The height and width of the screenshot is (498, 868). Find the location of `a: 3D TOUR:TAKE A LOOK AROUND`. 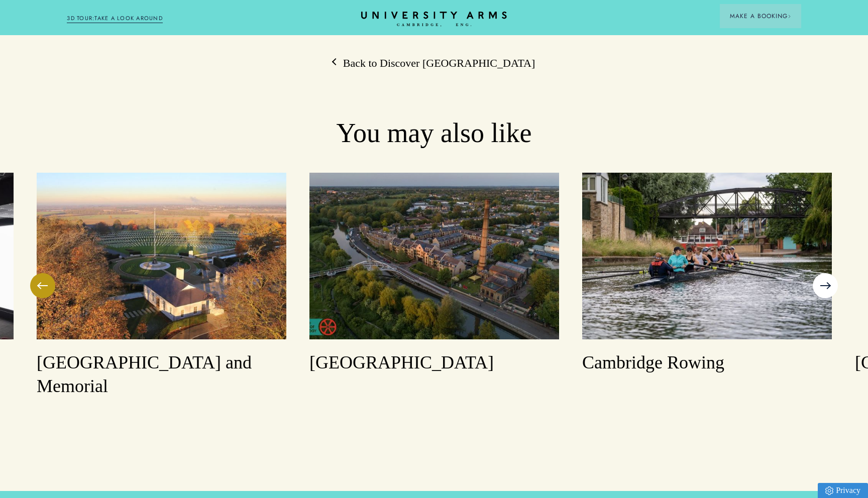

a: 3D TOUR:TAKE A LOOK AROUND is located at coordinates (115, 19).